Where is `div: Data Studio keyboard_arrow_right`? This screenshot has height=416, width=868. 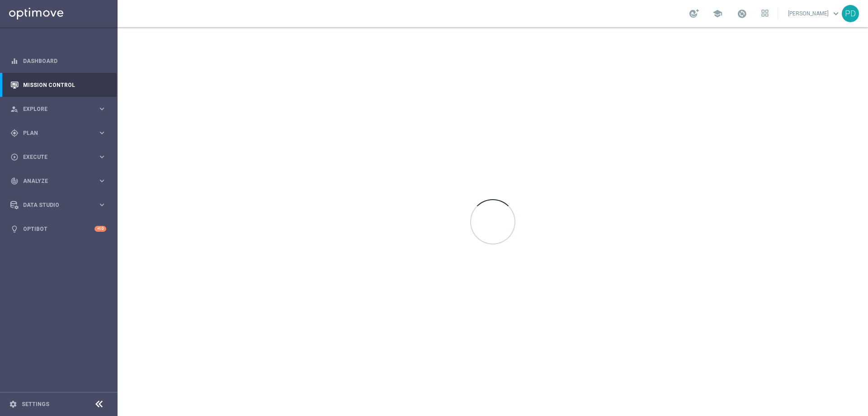
div: Data Studio keyboard_arrow_right is located at coordinates (58, 205).